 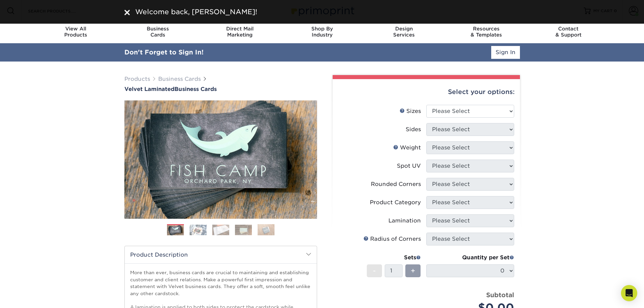 I want to click on a: Sign In, so click(x=506, y=52).